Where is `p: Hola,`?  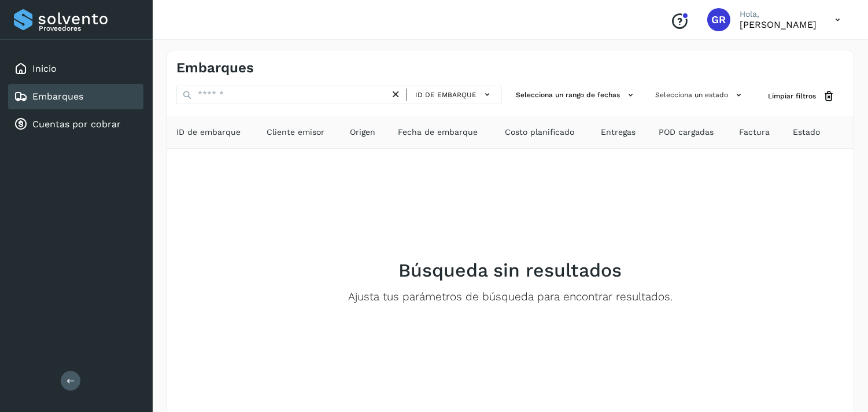
p: Hola, is located at coordinates (778, 14).